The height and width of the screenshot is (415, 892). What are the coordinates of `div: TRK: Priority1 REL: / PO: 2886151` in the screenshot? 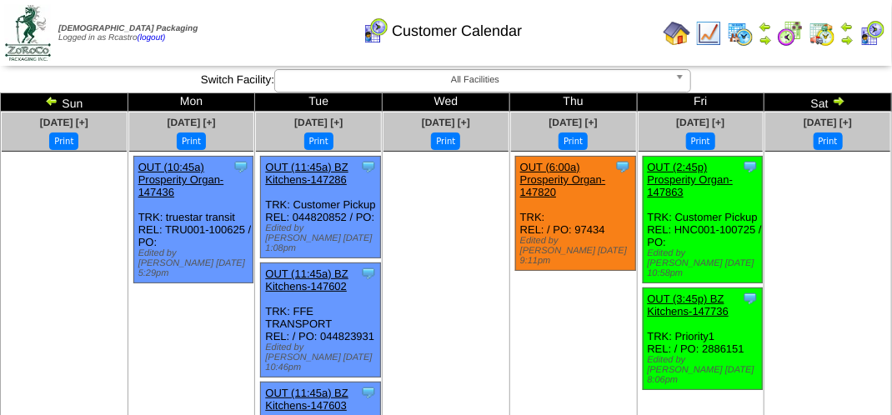 It's located at (702, 339).